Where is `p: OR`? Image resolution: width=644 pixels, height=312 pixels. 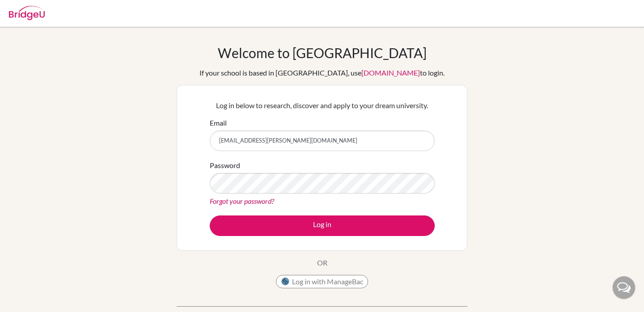
p: OR is located at coordinates (322, 263).